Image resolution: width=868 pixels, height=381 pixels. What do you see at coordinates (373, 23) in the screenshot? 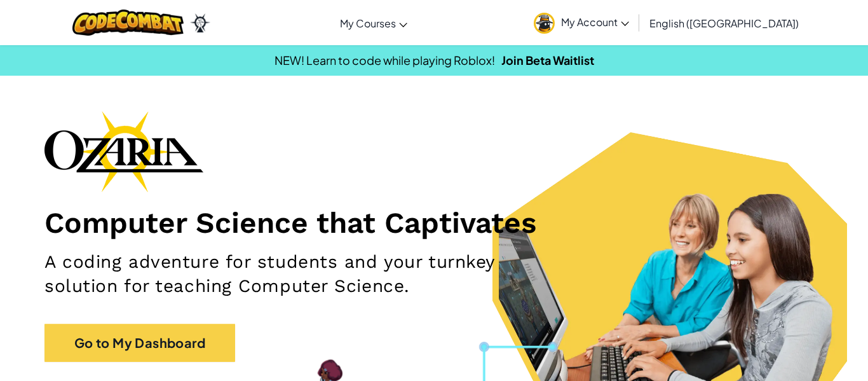
I see `a: My Courses` at bounding box center [373, 23].